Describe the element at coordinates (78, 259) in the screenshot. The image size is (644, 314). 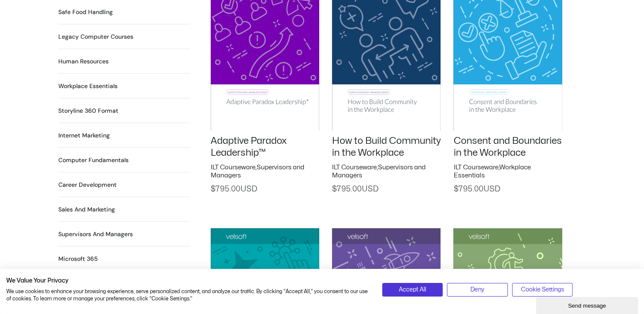
I see `h2: Microsoft 365` at that location.